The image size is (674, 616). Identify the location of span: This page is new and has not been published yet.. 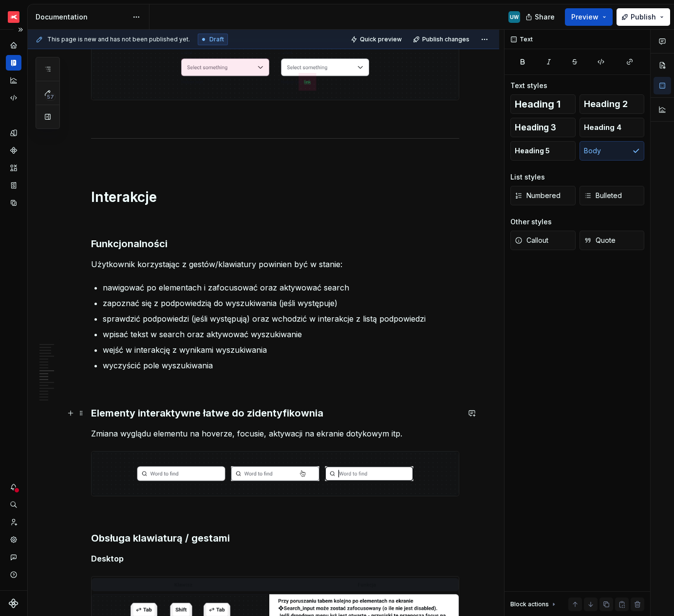
(119, 39).